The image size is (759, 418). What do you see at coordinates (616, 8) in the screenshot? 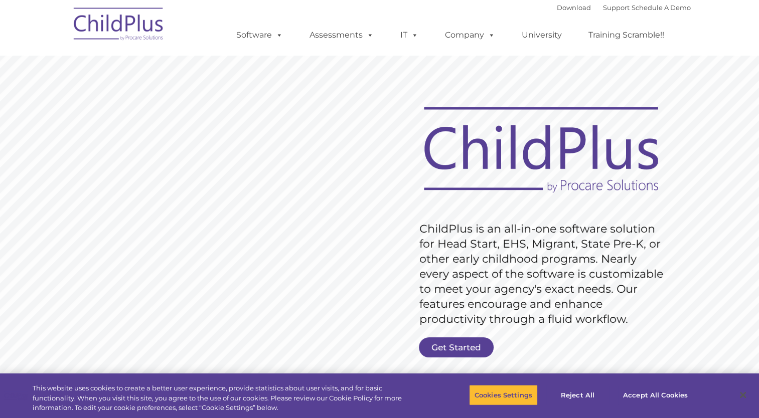
I see `a: Support` at bounding box center [616, 8].